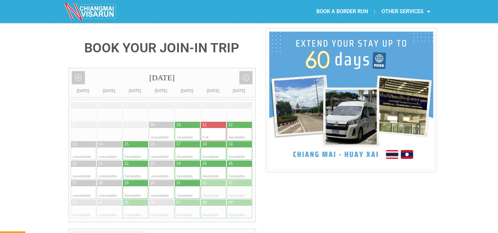  I want to click on div: 27, so click(74, 183).